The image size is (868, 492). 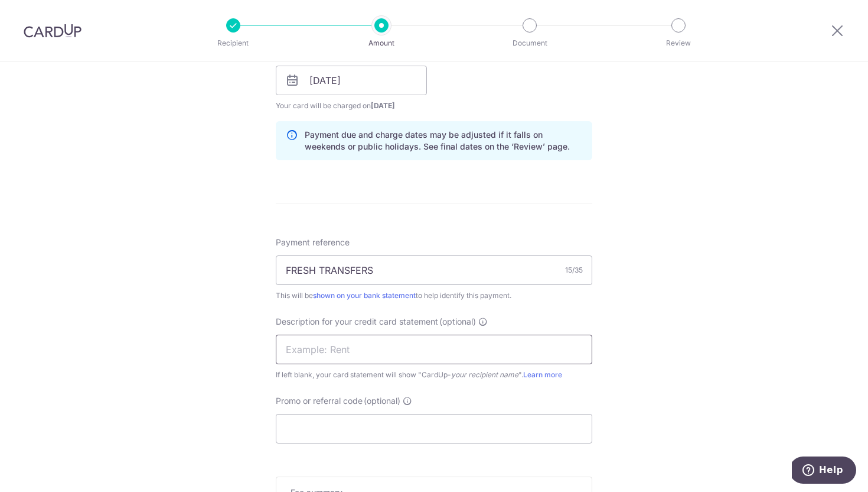 I want to click on div: 15/35, so click(x=574, y=270).